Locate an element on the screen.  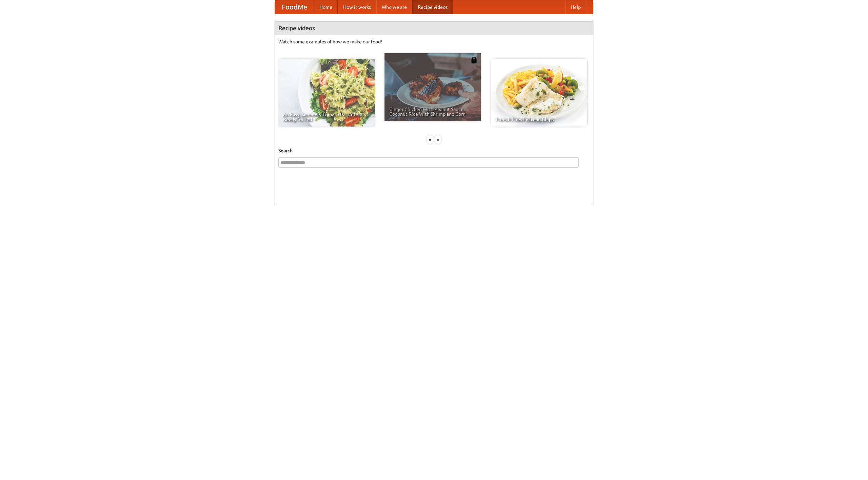
span: French Fries Fish and Chips is located at coordinates (539, 119).